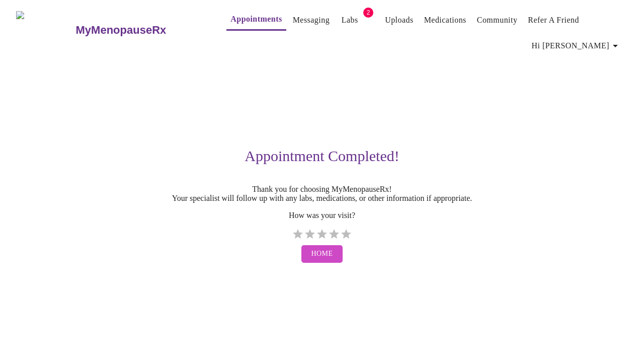 This screenshot has height=364, width=644. I want to click on p: Thank you for choosing MyMenopauseRx! Your specialist will follow up with any labs, medications, ..., so click(322, 194).